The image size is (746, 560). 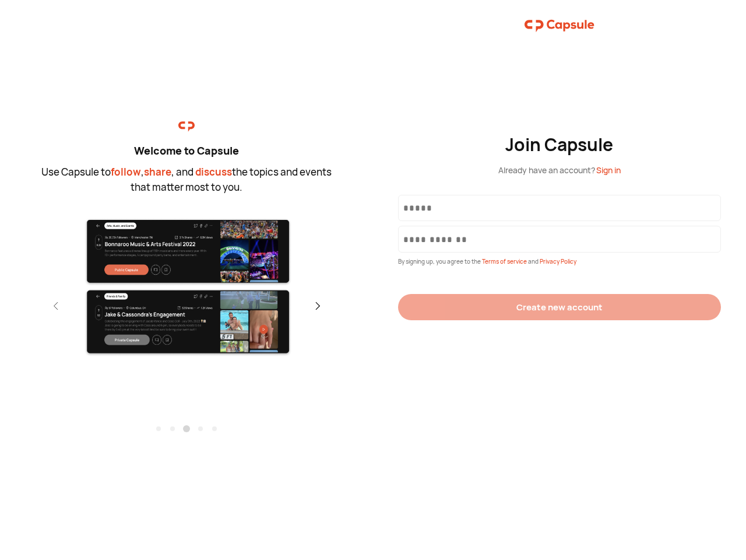 What do you see at coordinates (157, 171) in the screenshot?
I see `span: share` at bounding box center [157, 171].